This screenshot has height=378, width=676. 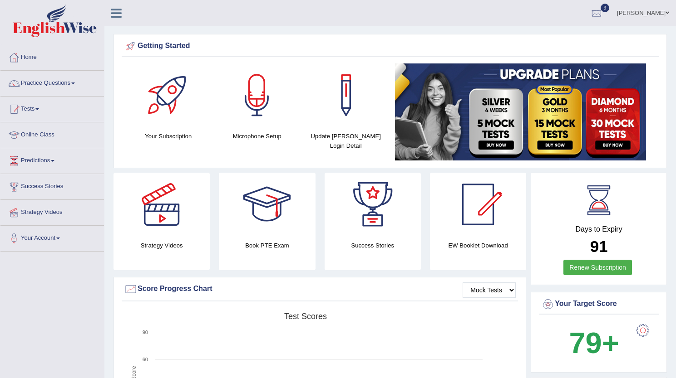 What do you see at coordinates (598, 304) in the screenshot?
I see `div: Your Target Score` at bounding box center [598, 304].